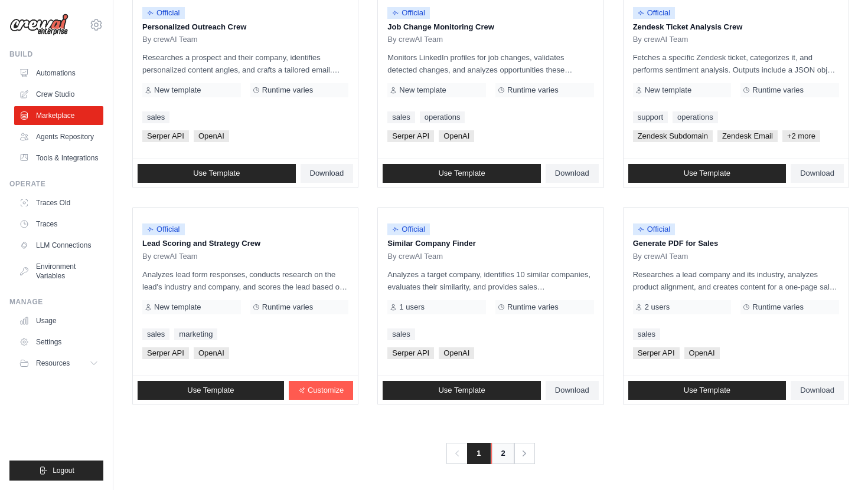  I want to click on p: Analyzes a target company, identifies 10 similar companies, evaluates their similarity, and provi..., so click(490, 281).